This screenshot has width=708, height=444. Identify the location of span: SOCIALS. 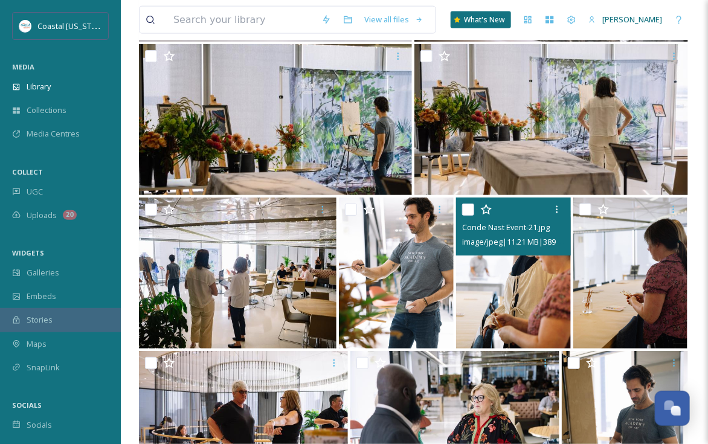
(27, 405).